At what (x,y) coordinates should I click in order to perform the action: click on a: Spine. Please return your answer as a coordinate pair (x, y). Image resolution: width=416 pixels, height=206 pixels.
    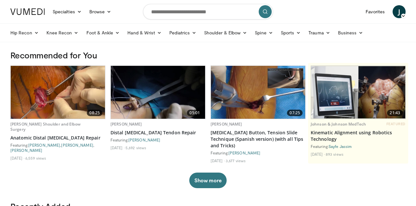
    Looking at the image, I should click on (263, 33).